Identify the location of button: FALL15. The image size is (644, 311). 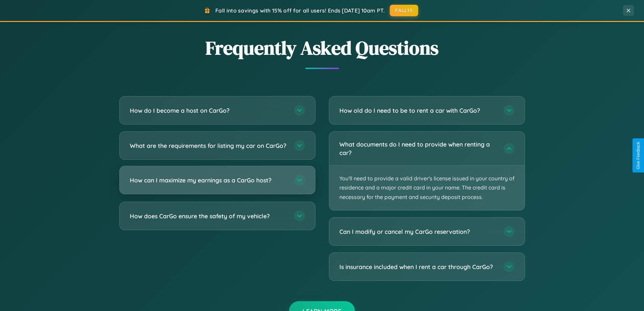
(404, 11).